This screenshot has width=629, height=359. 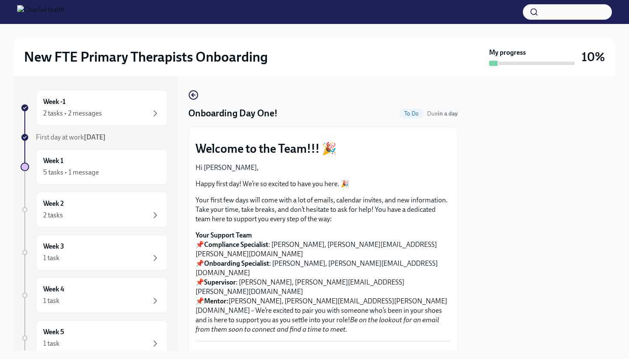 I want to click on a: Week -12 tasks • 2 messages, so click(x=94, y=108).